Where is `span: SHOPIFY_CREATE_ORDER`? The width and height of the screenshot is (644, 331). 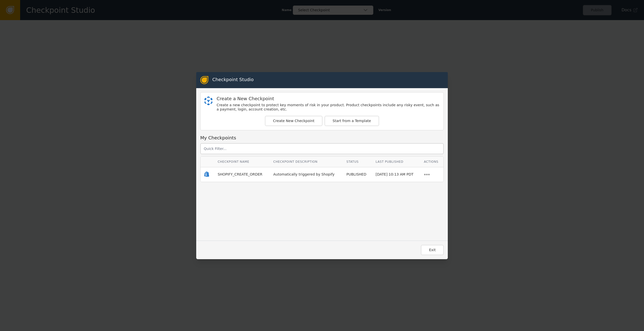 span: SHOPIFY_CREATE_ORDER is located at coordinates (240, 174).